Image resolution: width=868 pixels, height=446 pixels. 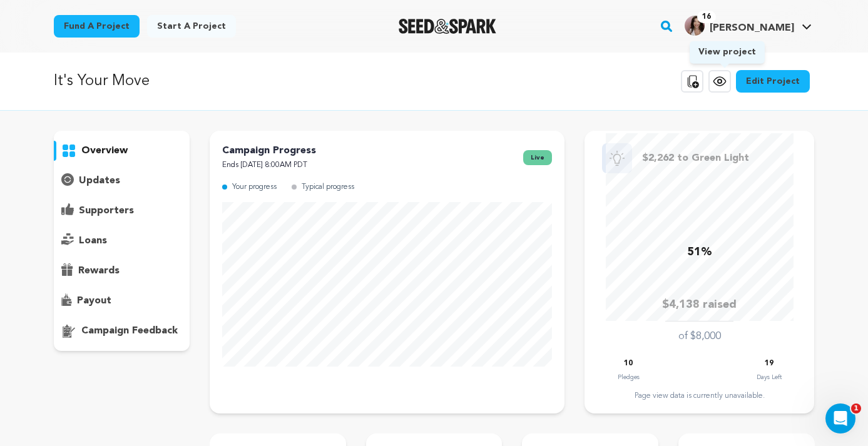 What do you see at coordinates (700, 252) in the screenshot?
I see `p: 51%` at bounding box center [700, 252].